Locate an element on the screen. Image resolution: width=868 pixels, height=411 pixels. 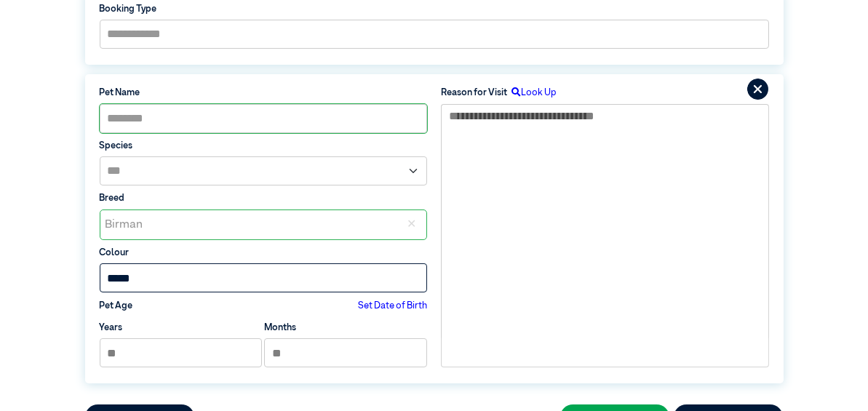
label: Years is located at coordinates (111, 327).